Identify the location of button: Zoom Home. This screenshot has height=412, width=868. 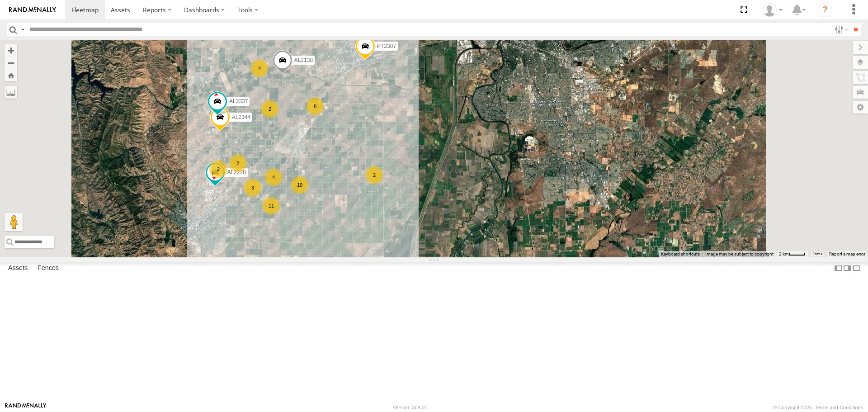
(11, 75).